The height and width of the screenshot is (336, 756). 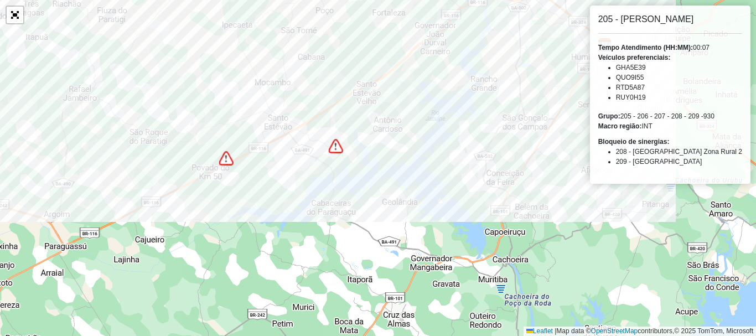 I want to click on div: Map data © contributors,© 2025 TomTom, Microsoft, so click(x=640, y=331).